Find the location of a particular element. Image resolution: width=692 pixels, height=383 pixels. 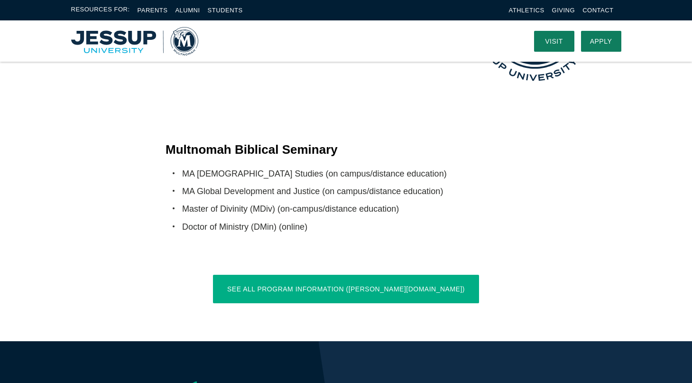

a: Students is located at coordinates (225, 10).